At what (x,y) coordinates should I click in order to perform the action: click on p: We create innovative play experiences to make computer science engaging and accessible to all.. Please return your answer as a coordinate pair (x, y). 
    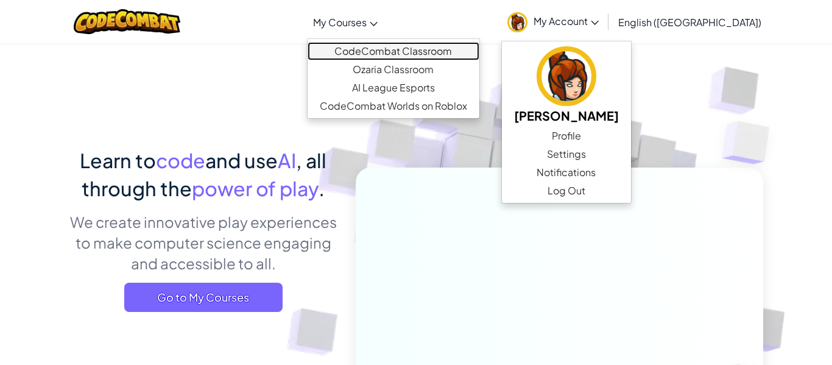
    Looking at the image, I should click on (203, 242).